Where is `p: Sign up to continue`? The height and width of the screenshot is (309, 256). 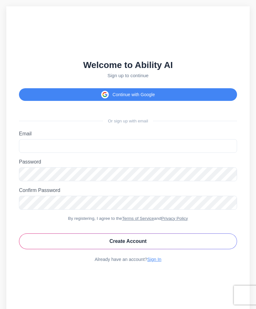
p: Sign up to continue is located at coordinates (128, 75).